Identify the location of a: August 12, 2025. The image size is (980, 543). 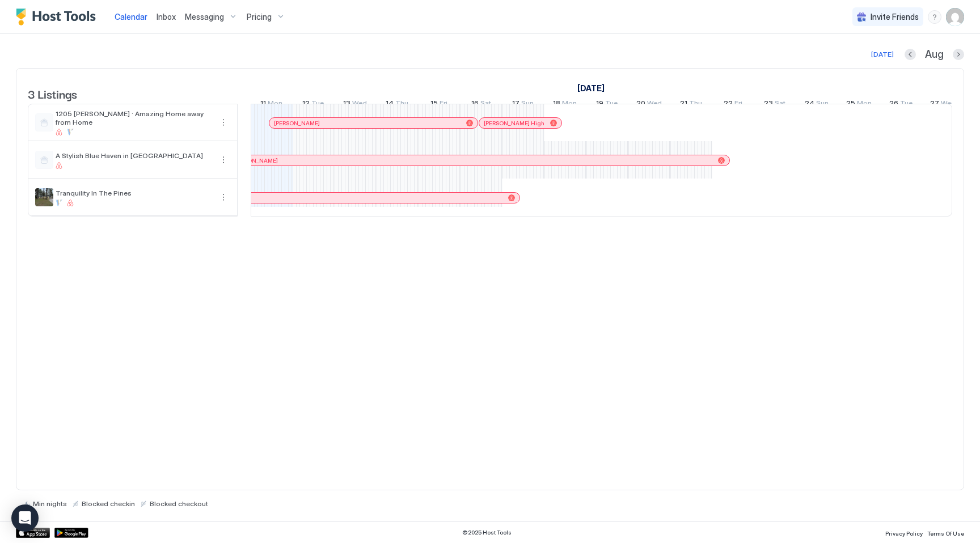
(314, 104).